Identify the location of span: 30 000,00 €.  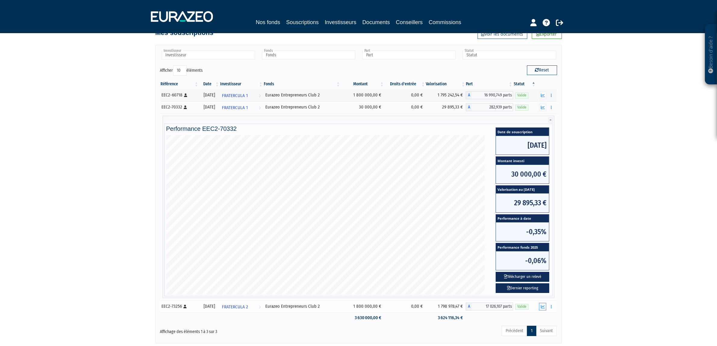
(523, 174).